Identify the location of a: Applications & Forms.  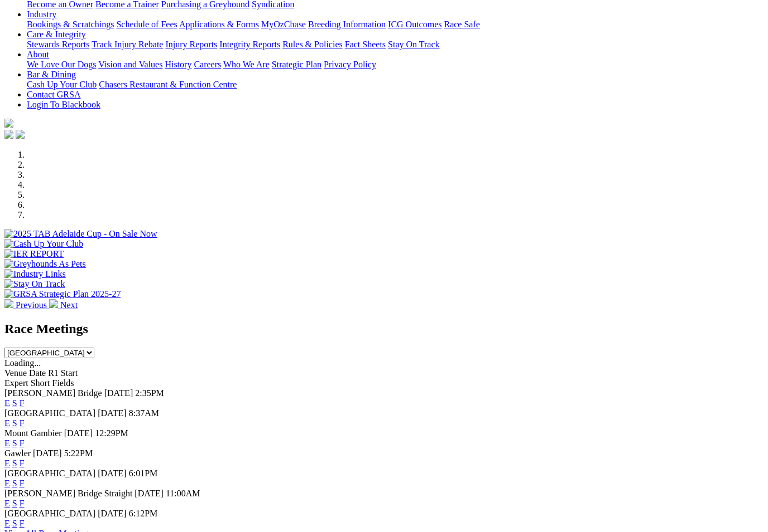
(219, 24).